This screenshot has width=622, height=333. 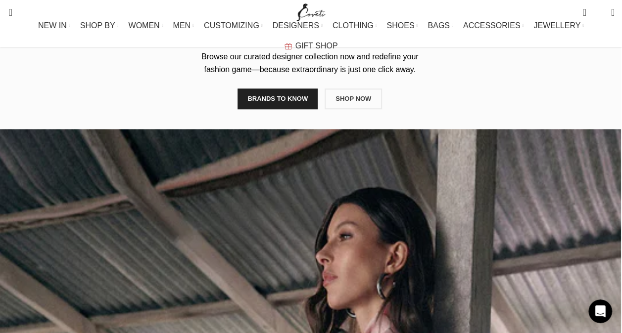 I want to click on div: My Wishlist, so click(x=598, y=12).